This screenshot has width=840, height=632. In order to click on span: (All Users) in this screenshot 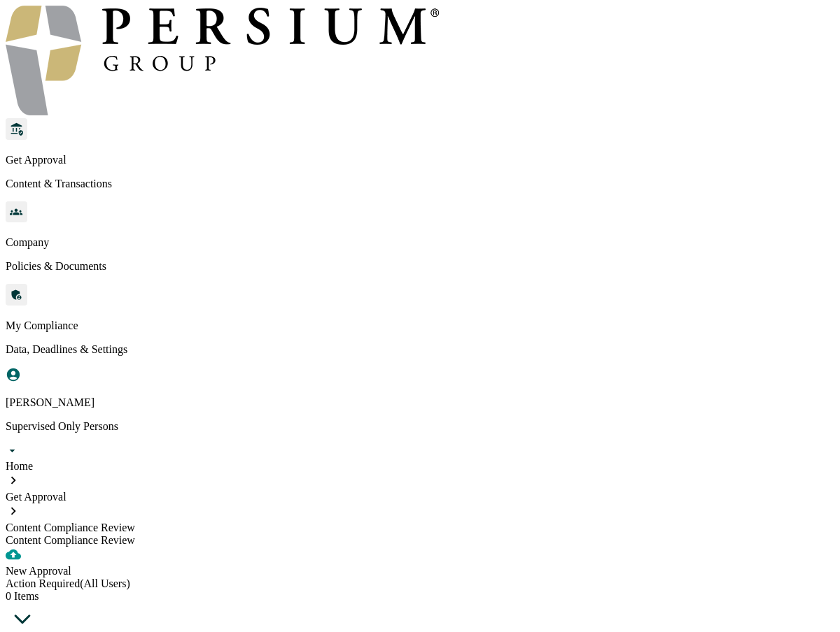, I will do `click(105, 583)`.